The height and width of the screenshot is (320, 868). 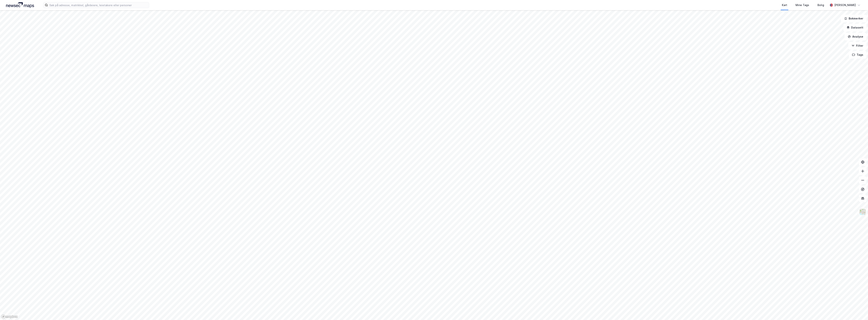 I want to click on input: Søk på adresse, matrikkel, gårdeiere, leietakere eller personer, so click(x=99, y=5).